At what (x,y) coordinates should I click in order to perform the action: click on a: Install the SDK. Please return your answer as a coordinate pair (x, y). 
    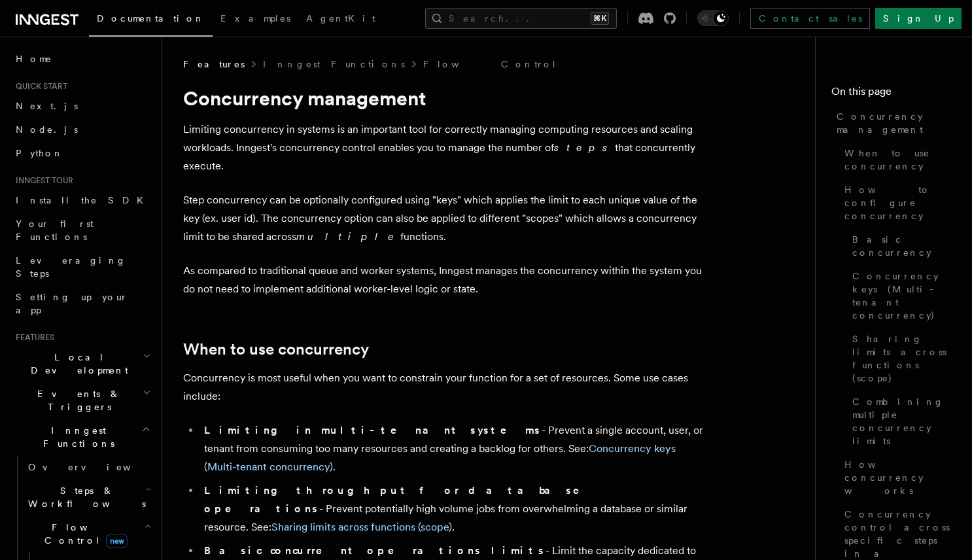
    Looking at the image, I should click on (82, 200).